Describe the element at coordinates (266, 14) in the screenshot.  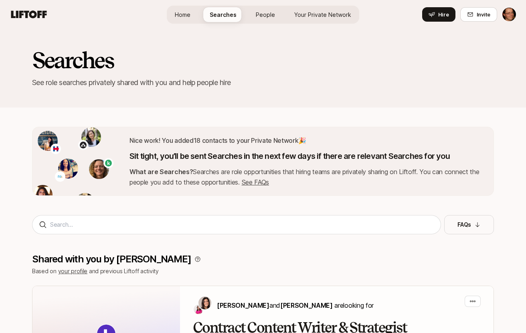
I see `a: People` at that location.